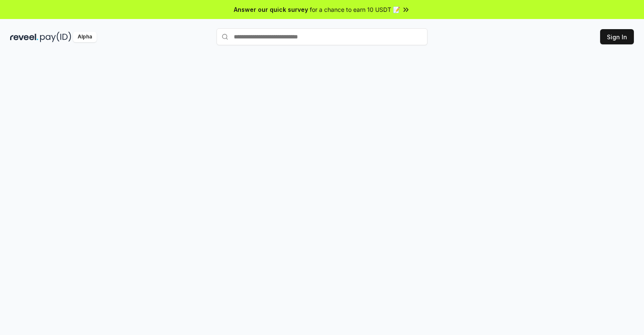  What do you see at coordinates (617, 37) in the screenshot?
I see `button: Sign In` at bounding box center [617, 37].